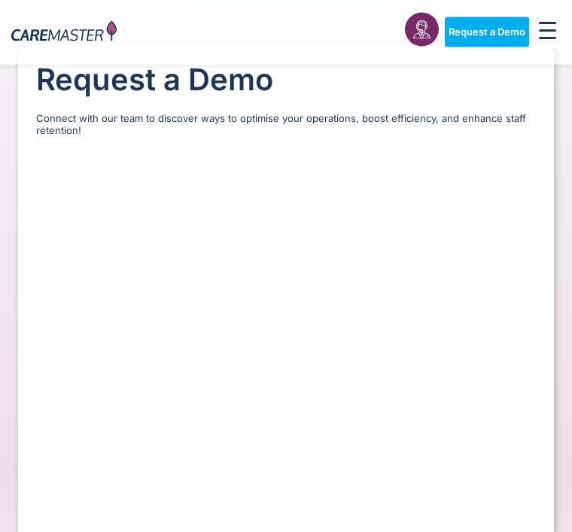 This screenshot has width=572, height=532. Describe the element at coordinates (487, 32) in the screenshot. I see `a: Request a Demo` at that location.